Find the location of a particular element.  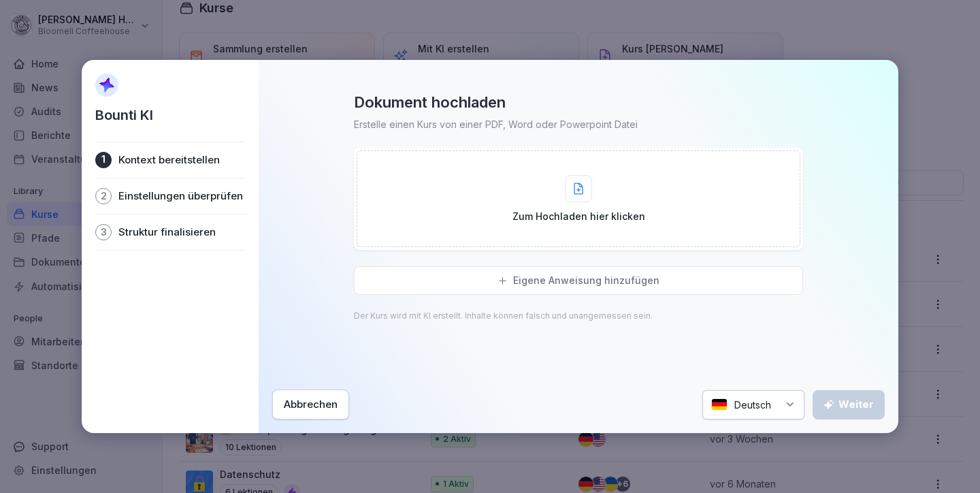

p: Dokument hochladen is located at coordinates (430, 102).